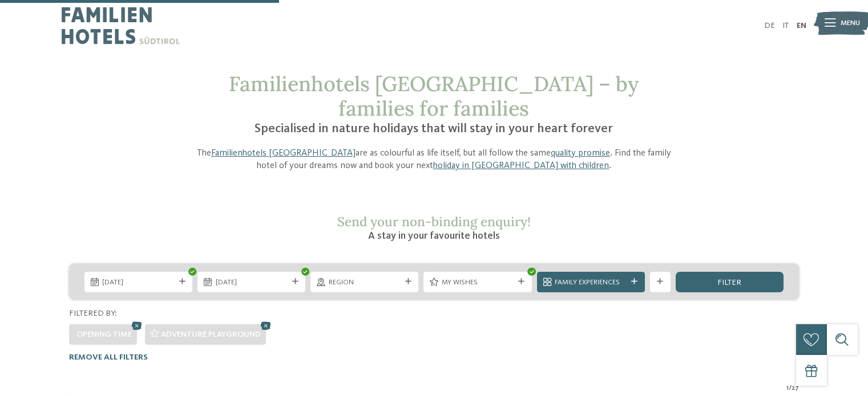 Image resolution: width=868 pixels, height=396 pixels. What do you see at coordinates (850, 23) in the screenshot?
I see `span: Menu` at bounding box center [850, 23].